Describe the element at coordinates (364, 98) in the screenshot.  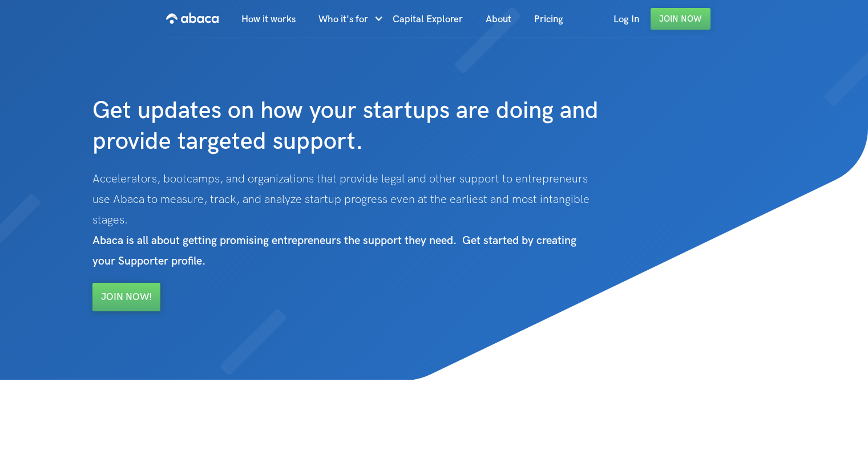
I see `h1: Get updates on how your startups are doing and provide targeted support.` at that location.